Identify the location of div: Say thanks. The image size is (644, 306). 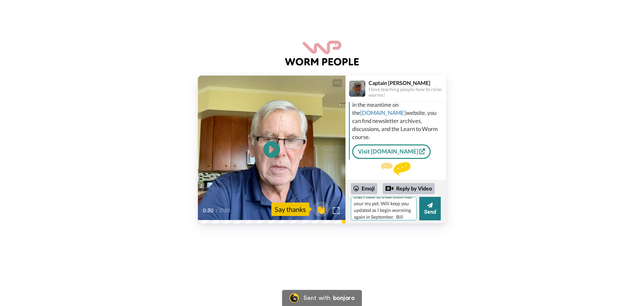
(290, 209).